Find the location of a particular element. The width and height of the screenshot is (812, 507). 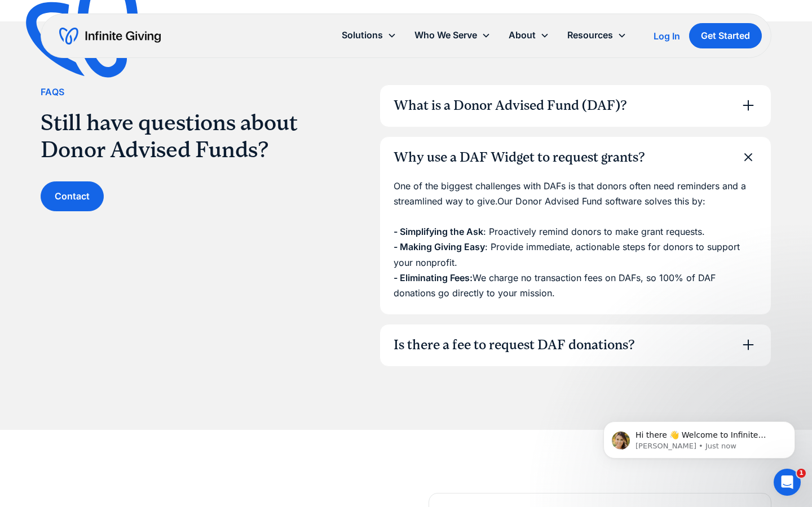

a: Get Started is located at coordinates (725, 35).